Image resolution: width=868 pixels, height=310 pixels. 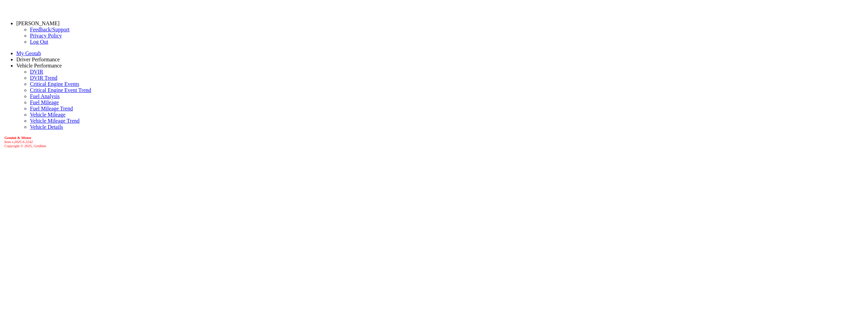 I want to click on a: Feedback/Support, so click(x=50, y=29).